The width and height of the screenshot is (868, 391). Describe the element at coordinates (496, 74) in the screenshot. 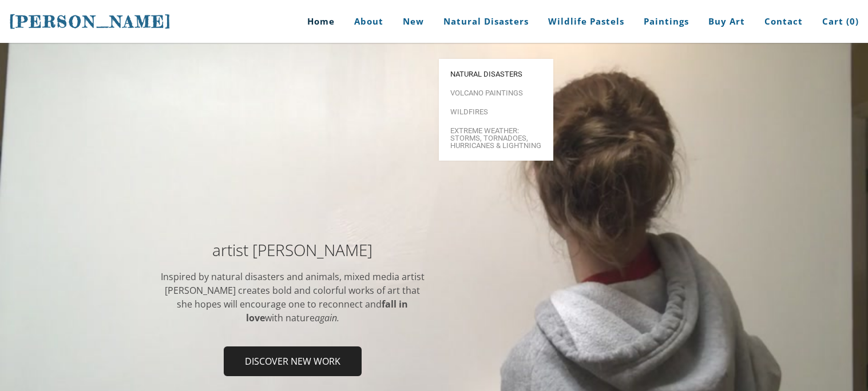

I see `a: Natural Disasters` at that location.